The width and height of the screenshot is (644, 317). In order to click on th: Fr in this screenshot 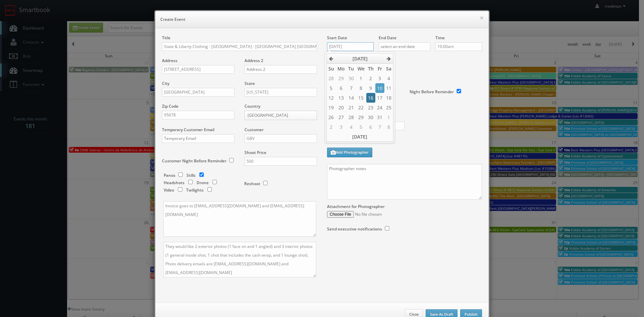, I will do `click(380, 69)`.